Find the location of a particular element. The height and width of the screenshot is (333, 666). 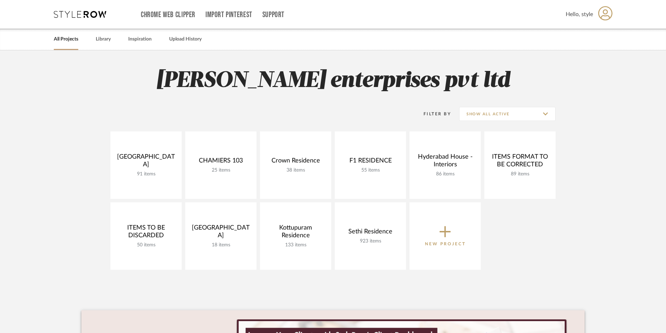

div: 91 items is located at coordinates (146, 174).